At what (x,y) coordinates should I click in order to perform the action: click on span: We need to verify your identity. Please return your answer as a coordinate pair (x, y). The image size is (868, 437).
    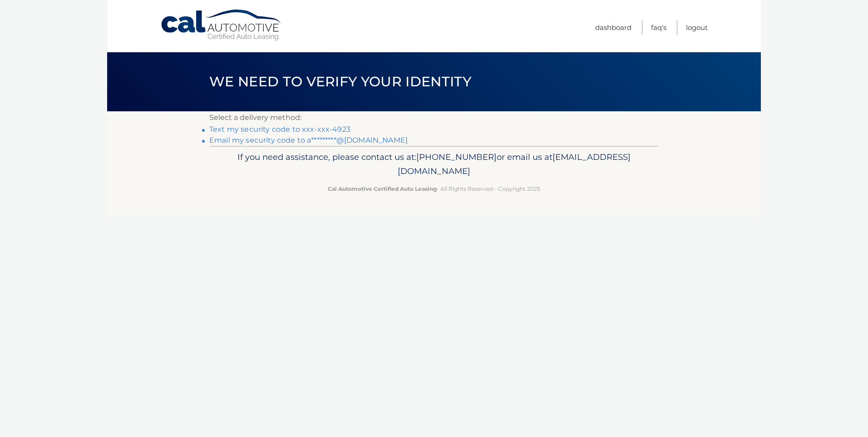
    Looking at the image, I should click on (340, 81).